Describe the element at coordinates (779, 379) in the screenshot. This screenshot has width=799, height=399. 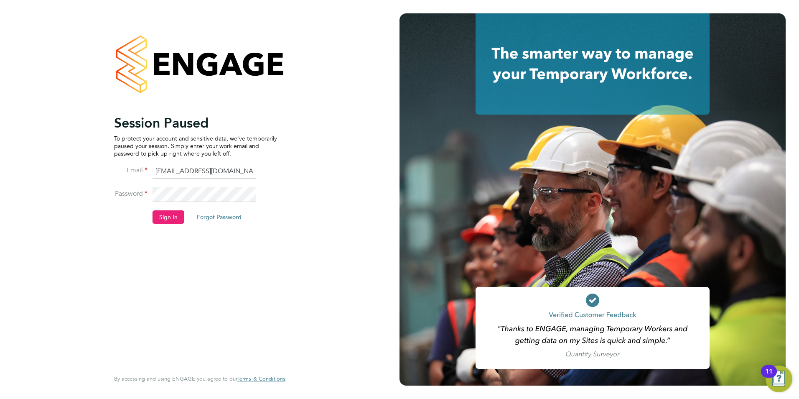
I see `button: Open Resource Center, 11 new notifications` at that location.